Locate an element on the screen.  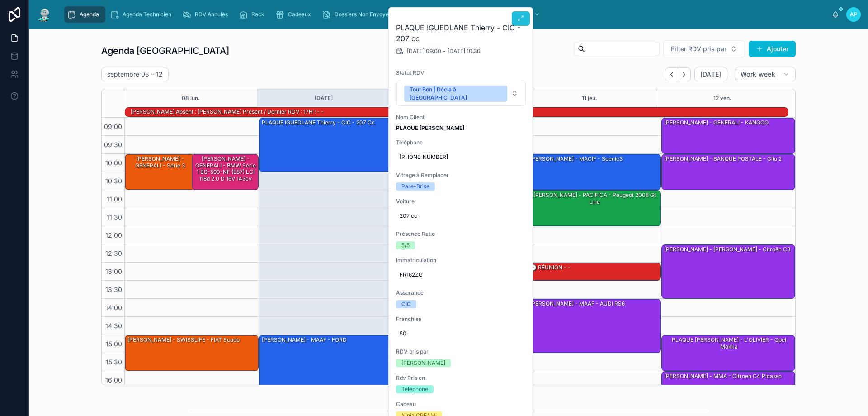
span: 50 is located at coordinates (461, 333).